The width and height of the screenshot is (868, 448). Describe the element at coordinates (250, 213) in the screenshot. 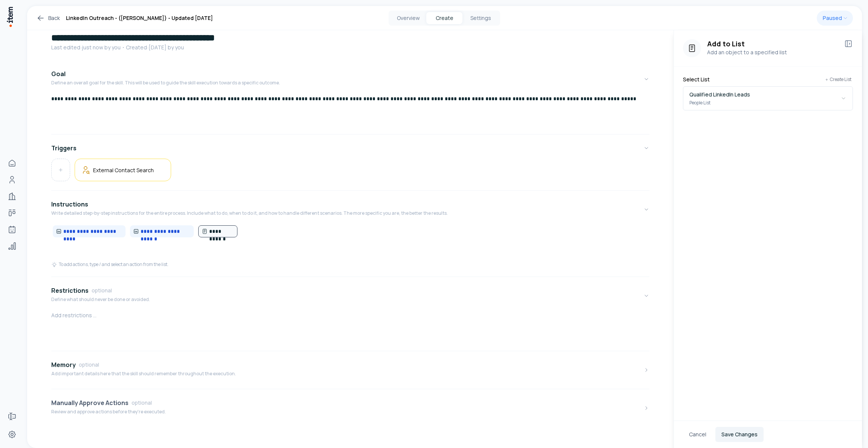

I see `p: Write detailed step-by-step instructions for the entire process. Include what to do, when to do i...` at that location.